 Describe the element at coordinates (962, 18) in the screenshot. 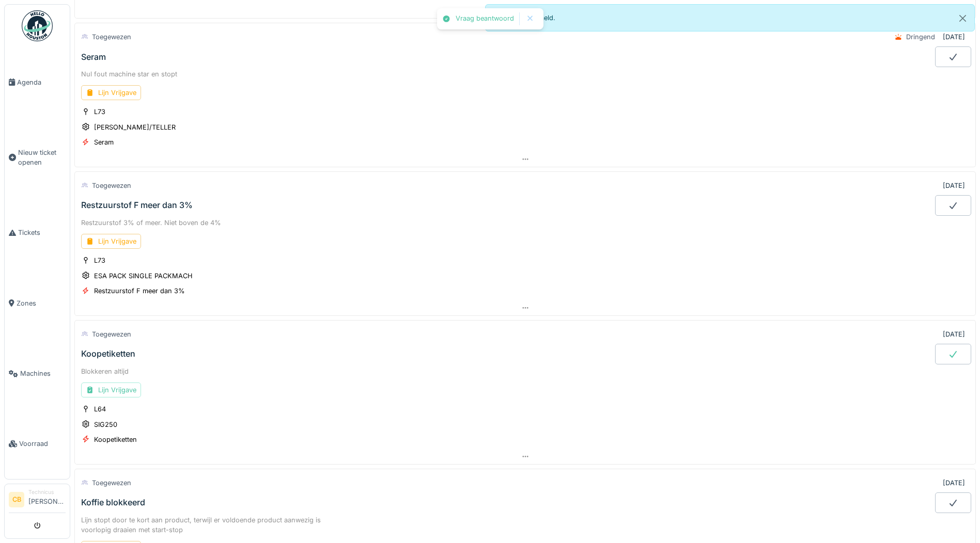

I see `button: Close` at that location.